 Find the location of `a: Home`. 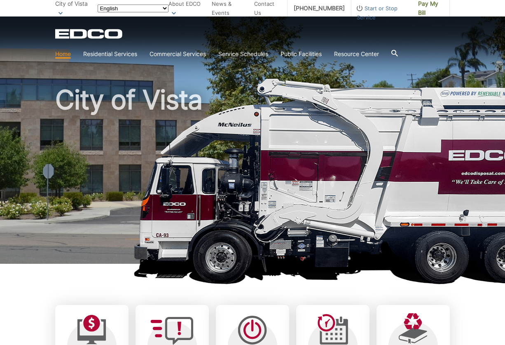

a: Home is located at coordinates (63, 54).